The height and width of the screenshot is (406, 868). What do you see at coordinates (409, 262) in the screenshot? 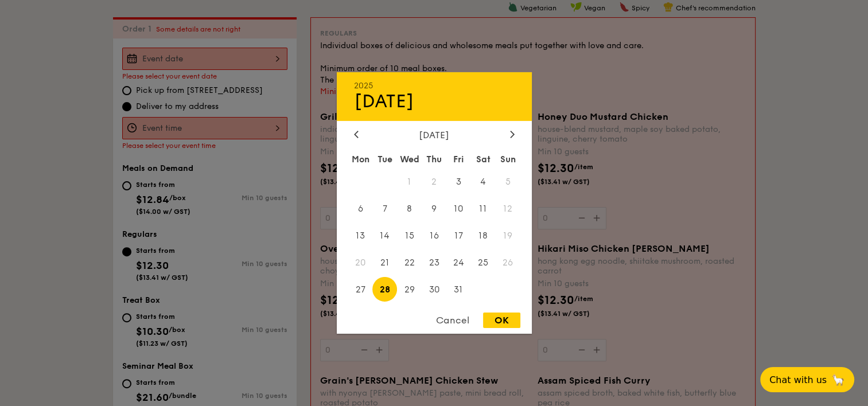
I see `span: 22` at bounding box center [409, 262].